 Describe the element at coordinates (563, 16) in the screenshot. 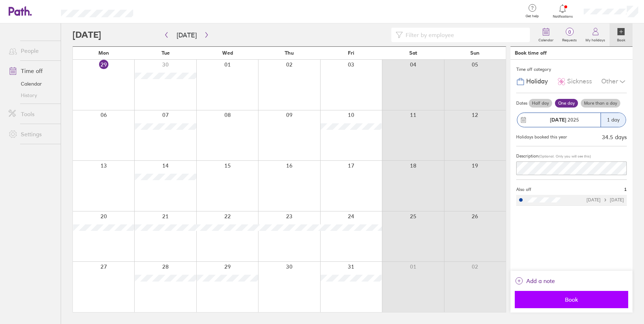

I see `span: Notifications` at that location.